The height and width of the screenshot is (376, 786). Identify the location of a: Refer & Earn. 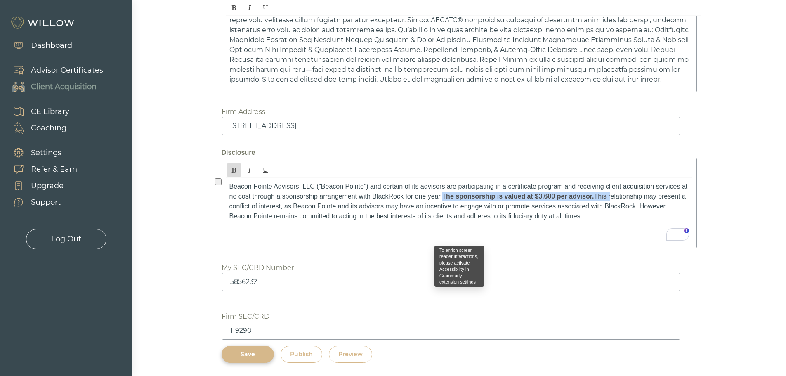
(40, 169).